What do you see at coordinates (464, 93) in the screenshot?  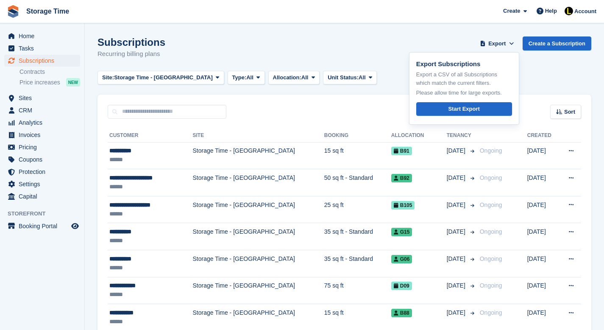 I see `p: Please allow time for large exports.` at bounding box center [464, 93].